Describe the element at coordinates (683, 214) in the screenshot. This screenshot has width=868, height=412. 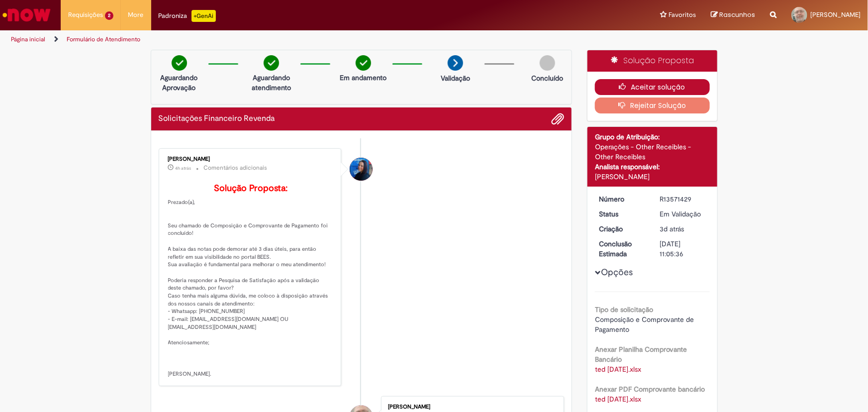
I see `div: Em Validação` at that location.